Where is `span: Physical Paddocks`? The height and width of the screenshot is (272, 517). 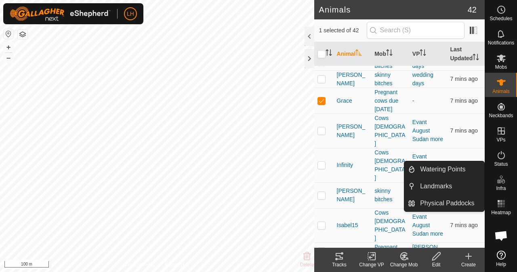
span: Physical Paddocks is located at coordinates (447, 203).